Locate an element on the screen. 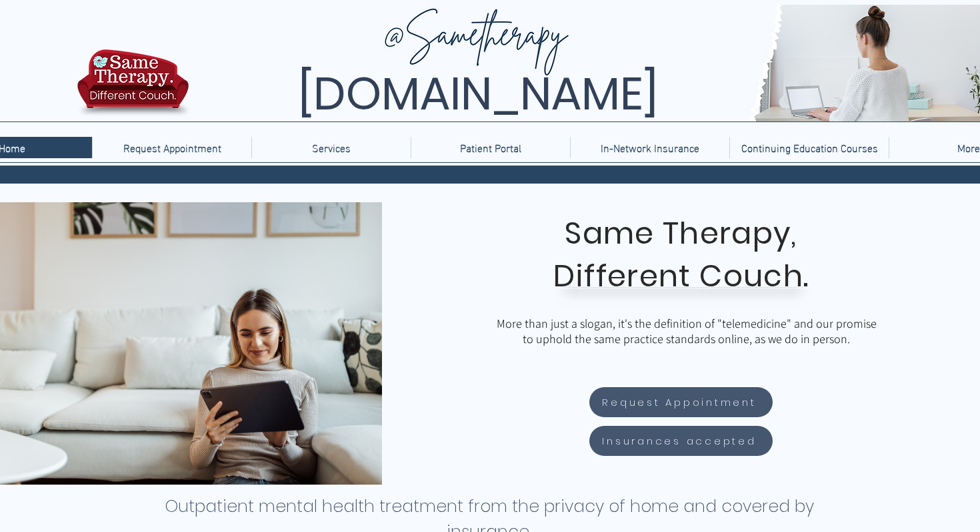 Image resolution: width=980 pixels, height=532 pixels. p: Continuing Education Courses is located at coordinates (810, 148).